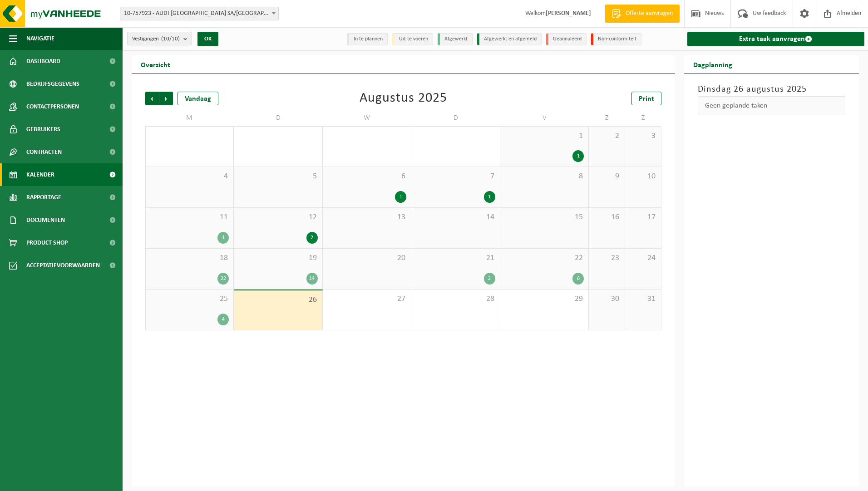  Describe the element at coordinates (712, 64) in the screenshot. I see `h2: Dagplanning` at that location.